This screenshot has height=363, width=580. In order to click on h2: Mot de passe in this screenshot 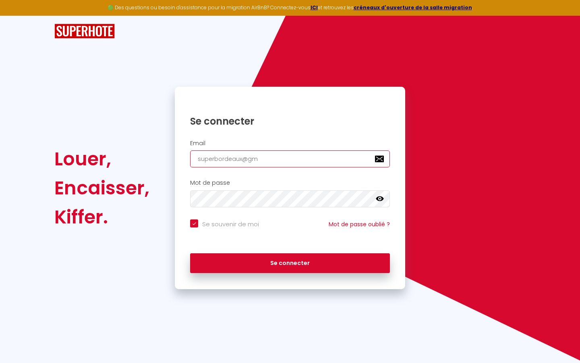, I will do `click(290, 183)`.